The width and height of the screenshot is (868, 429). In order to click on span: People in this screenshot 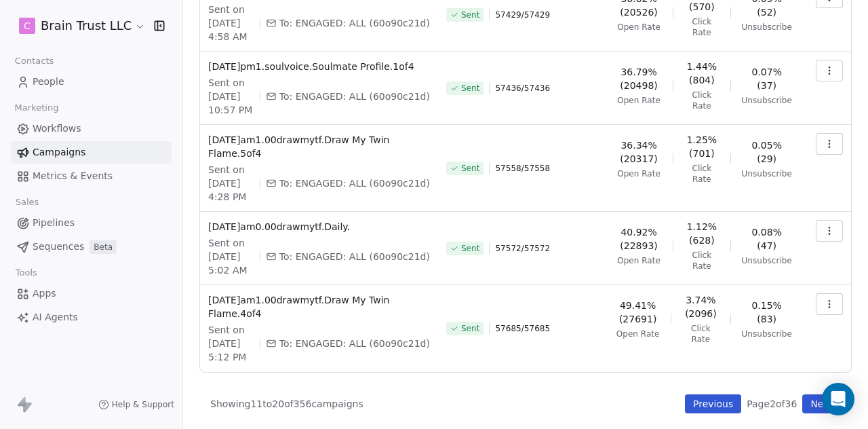, I will do `click(48, 82)`.